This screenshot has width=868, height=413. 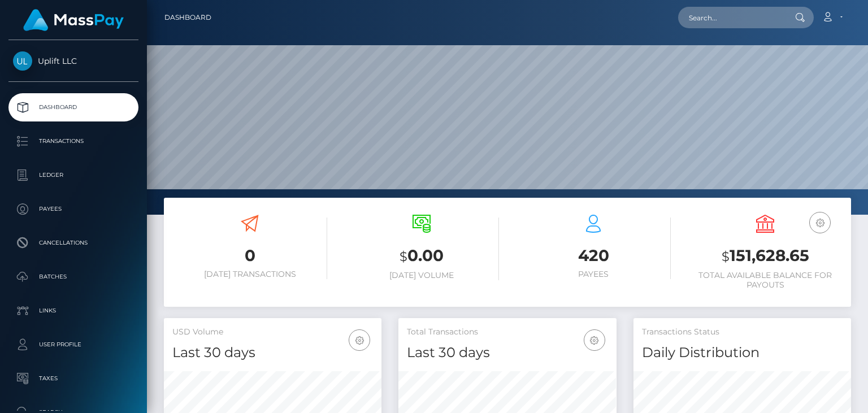 What do you see at coordinates (73, 379) in the screenshot?
I see `p: Taxes` at bounding box center [73, 379].